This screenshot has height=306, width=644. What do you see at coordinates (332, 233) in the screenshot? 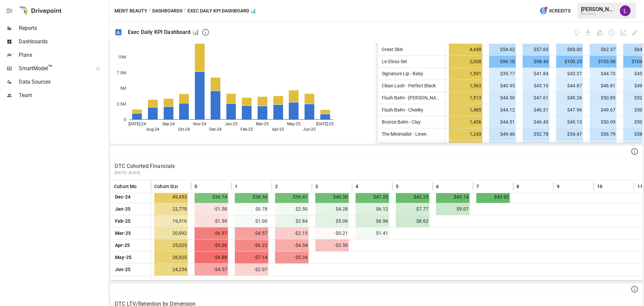
I see `span: -$0.21` at bounding box center [332, 233].